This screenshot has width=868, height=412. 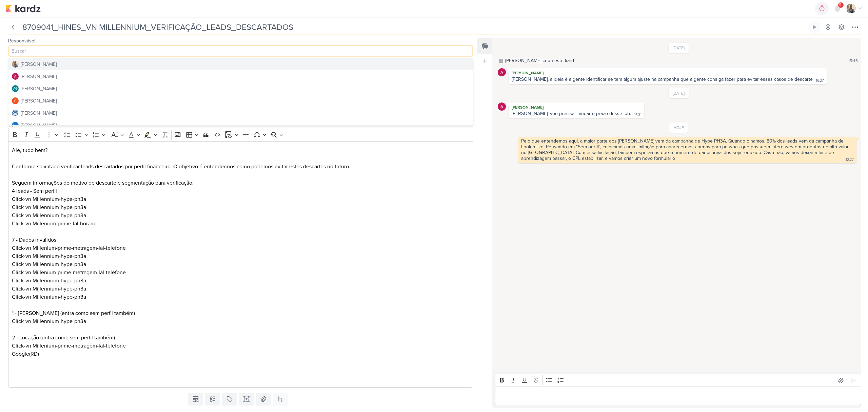 What do you see at coordinates (16, 88) in the screenshot?
I see `div: Aline Gimenez Graciano` at bounding box center [16, 88].